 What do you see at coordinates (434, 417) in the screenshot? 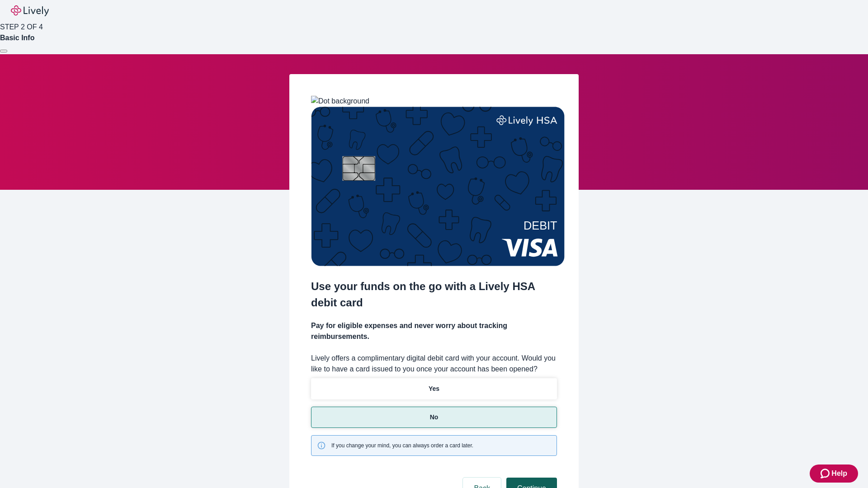
I see `button: No` at bounding box center [434, 417].